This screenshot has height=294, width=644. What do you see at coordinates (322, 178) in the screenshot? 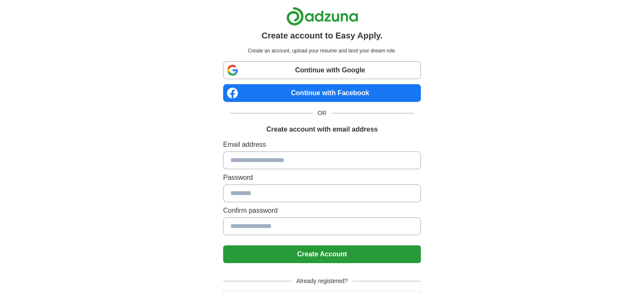
I see `label: Password` at bounding box center [322, 178].